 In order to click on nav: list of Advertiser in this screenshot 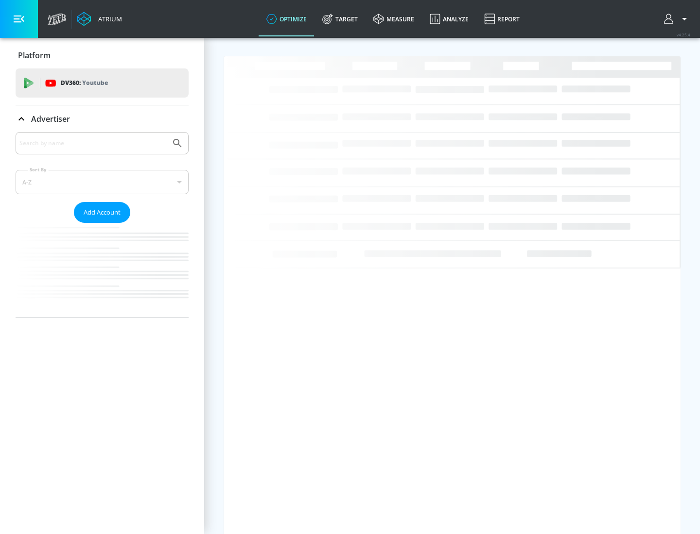, I will do `click(102, 270)`.